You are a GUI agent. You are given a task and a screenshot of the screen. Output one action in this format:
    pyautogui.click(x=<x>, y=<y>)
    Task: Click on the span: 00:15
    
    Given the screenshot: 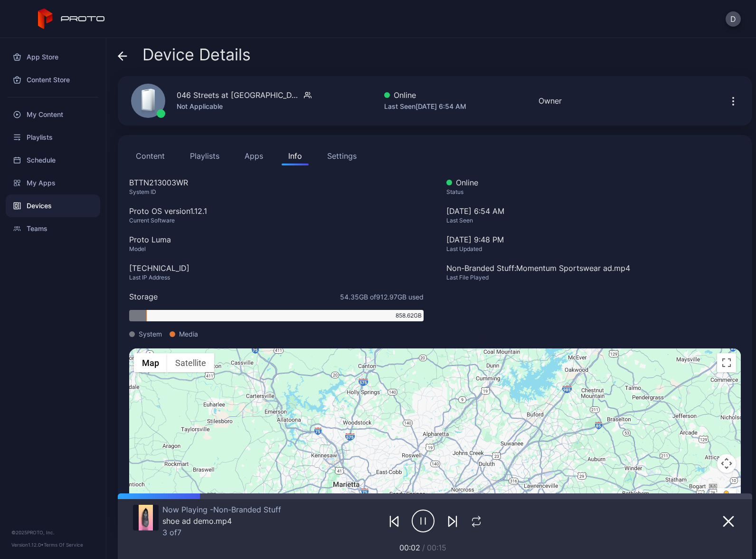 What is the action you would take?
    pyautogui.click(x=437, y=548)
    